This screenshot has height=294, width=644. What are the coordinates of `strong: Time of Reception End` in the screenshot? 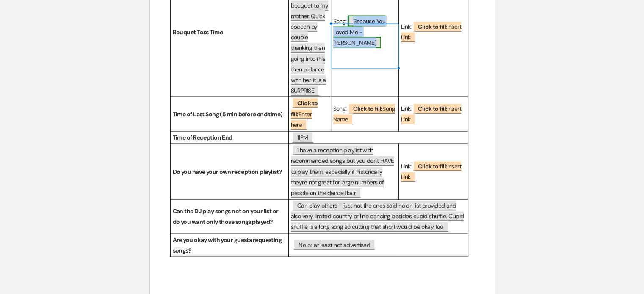 It's located at (202, 137).